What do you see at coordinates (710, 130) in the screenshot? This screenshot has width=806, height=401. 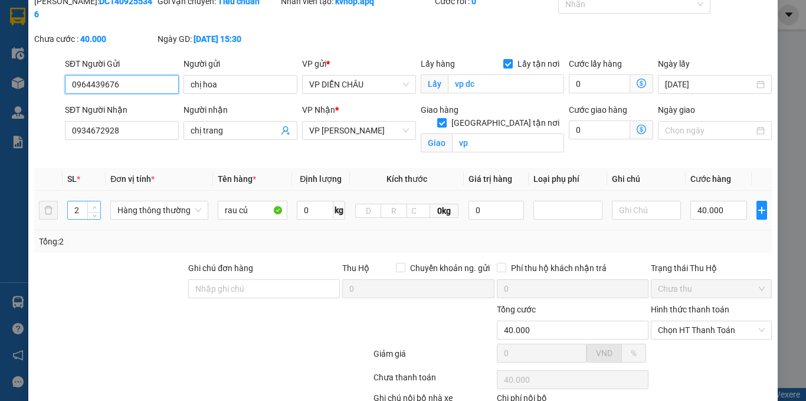 I see `input: Ngày giao` at bounding box center [710, 130].